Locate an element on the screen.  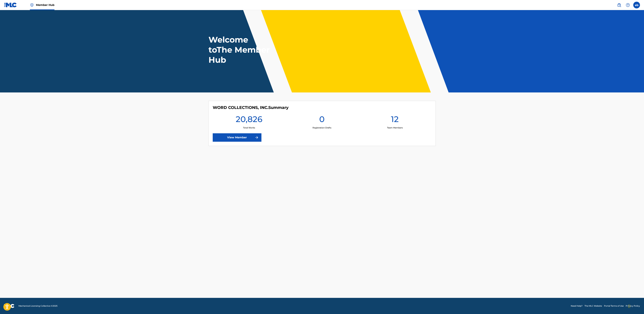
img: f7272a7cc735f4ea7f67.svg is located at coordinates (257, 137).